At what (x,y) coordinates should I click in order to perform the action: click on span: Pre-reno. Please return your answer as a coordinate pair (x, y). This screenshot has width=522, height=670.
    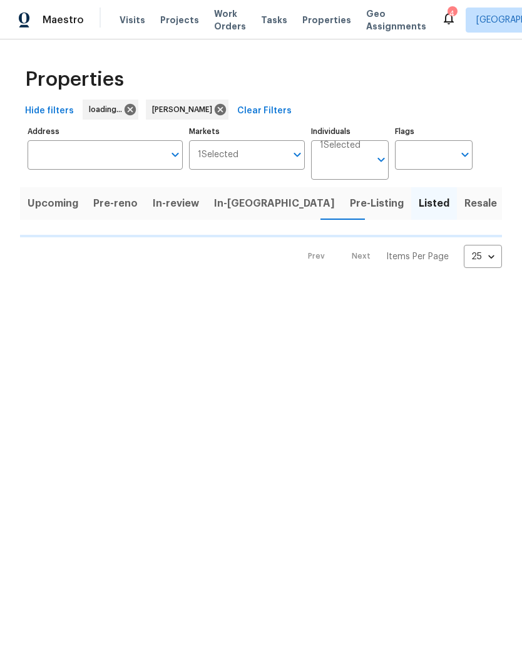
    Looking at the image, I should click on (115, 204).